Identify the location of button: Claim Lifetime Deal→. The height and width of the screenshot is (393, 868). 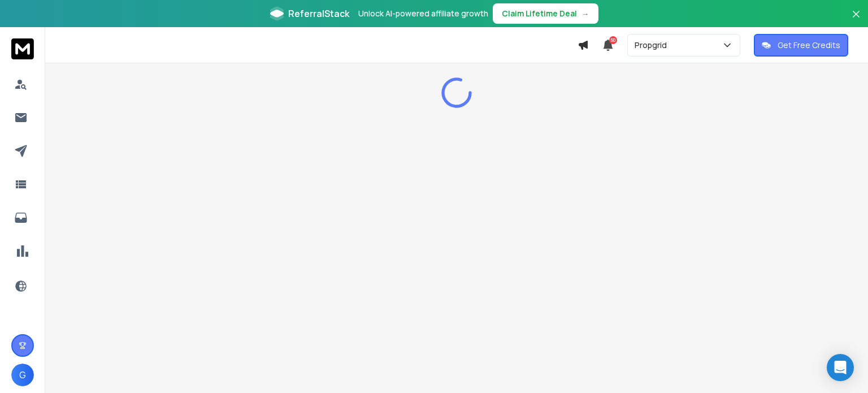
(545, 13).